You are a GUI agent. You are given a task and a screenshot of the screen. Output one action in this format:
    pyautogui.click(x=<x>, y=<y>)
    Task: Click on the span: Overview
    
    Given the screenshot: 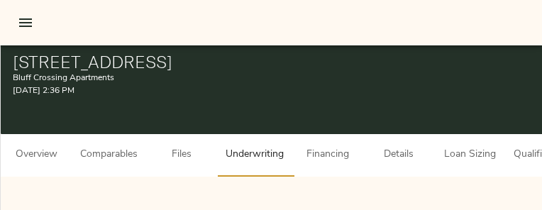 What is the action you would take?
    pyautogui.click(x=36, y=155)
    